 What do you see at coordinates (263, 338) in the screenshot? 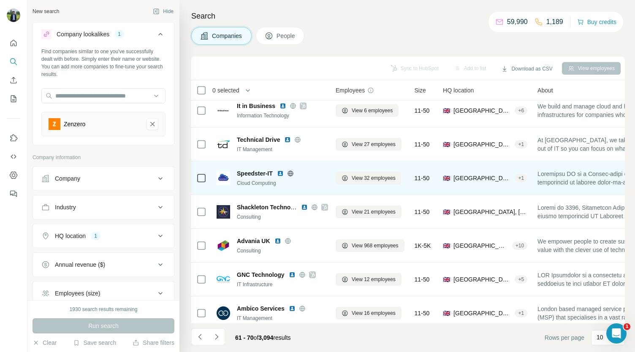
I see `span: results` at bounding box center [263, 338].